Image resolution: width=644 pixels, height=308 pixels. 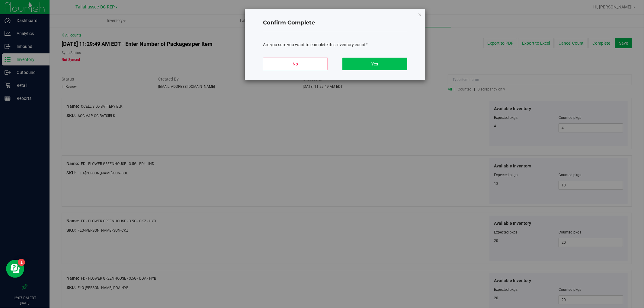 I want to click on h4: Confirm Complete, so click(x=335, y=23).